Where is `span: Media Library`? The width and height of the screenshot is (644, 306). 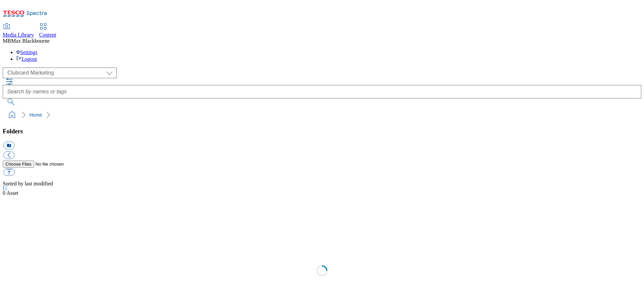 span: Media Library is located at coordinates (18, 35).